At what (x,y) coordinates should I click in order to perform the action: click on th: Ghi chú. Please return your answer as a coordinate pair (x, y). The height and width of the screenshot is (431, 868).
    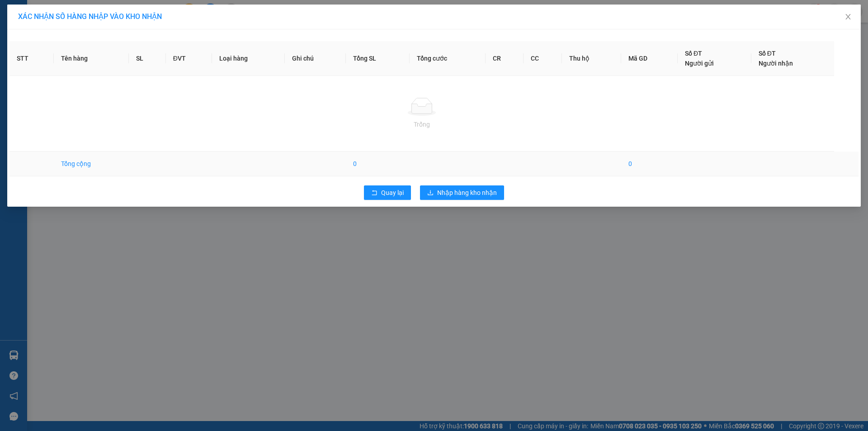
    Looking at the image, I should click on (316, 59).